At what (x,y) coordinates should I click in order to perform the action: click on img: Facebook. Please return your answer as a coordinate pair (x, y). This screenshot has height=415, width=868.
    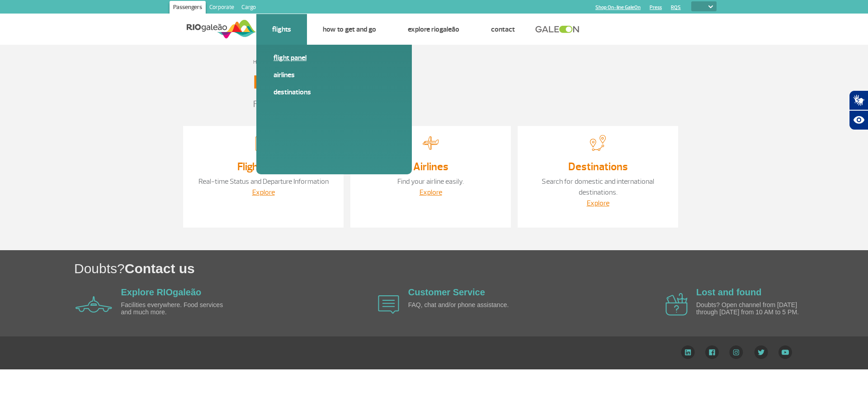
    Looking at the image, I should click on (712, 352).